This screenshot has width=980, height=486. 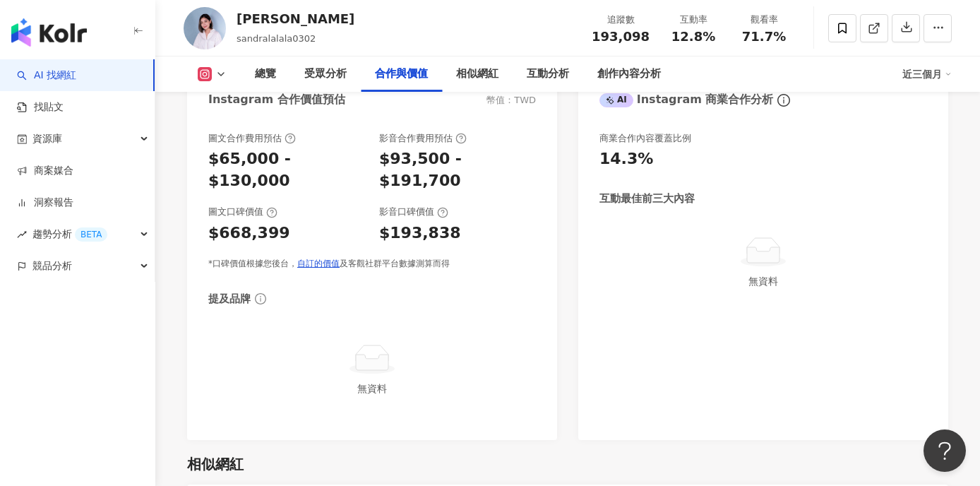 I want to click on div: Instagram 商業合作分析, so click(x=687, y=100).